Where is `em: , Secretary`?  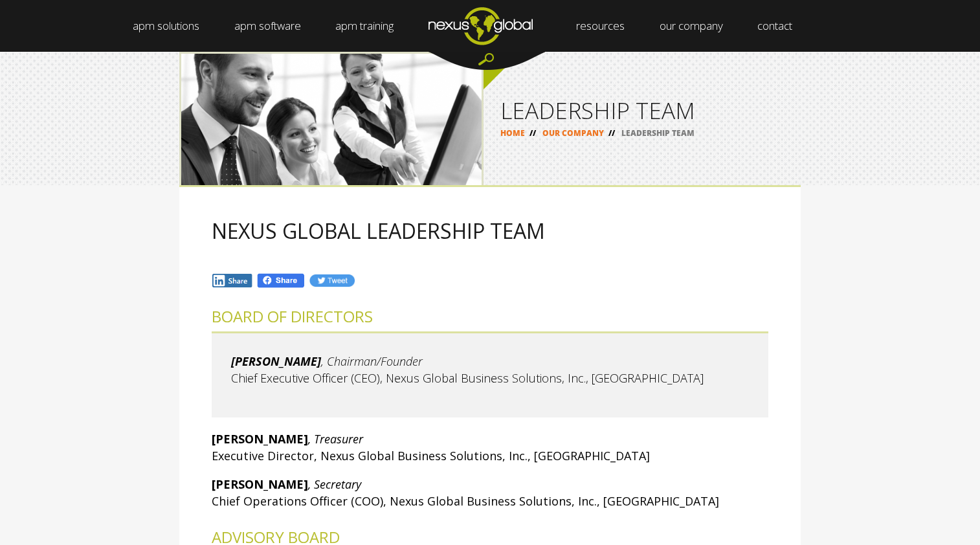
em: , Secretary is located at coordinates (334, 484).